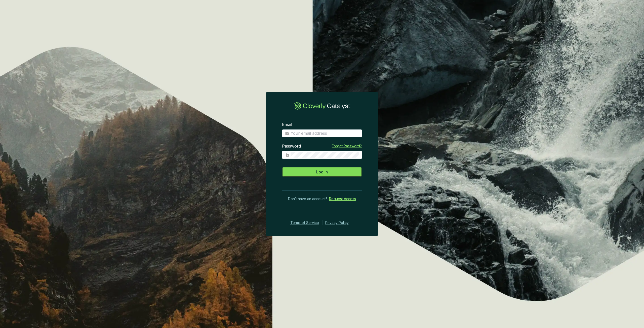 The width and height of the screenshot is (644, 328). What do you see at coordinates (342, 199) in the screenshot?
I see `a: Request Access` at bounding box center [342, 199].